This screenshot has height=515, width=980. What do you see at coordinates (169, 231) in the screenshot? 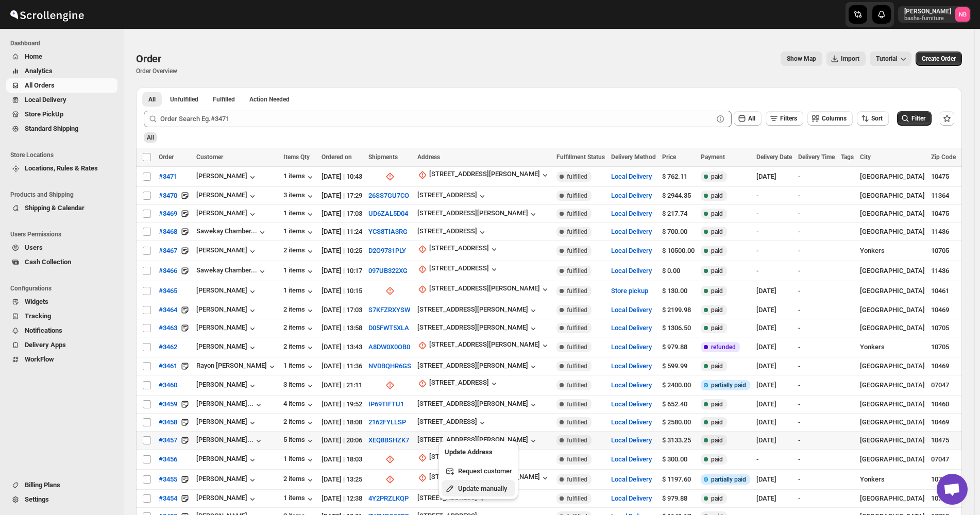
I see `span: #3468` at bounding box center [169, 231].